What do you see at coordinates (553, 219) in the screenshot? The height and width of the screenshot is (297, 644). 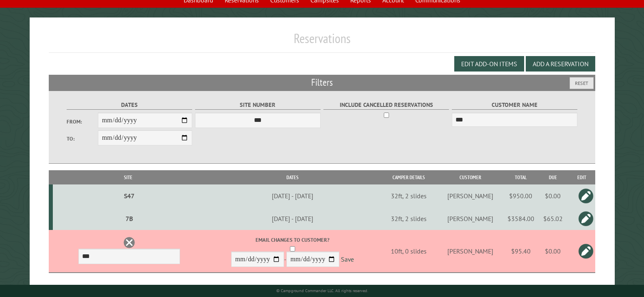 I see `td: $65.02` at bounding box center [553, 219].